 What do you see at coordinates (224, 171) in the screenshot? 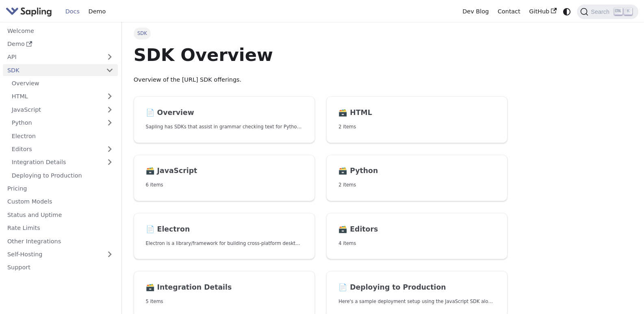
I see `h2: JavaScript` at bounding box center [224, 171].